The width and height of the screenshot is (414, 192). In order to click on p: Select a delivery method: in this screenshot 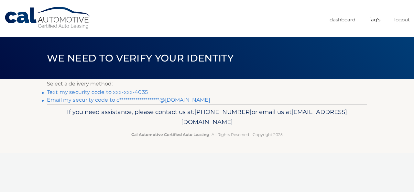, I will do `click(207, 84)`.